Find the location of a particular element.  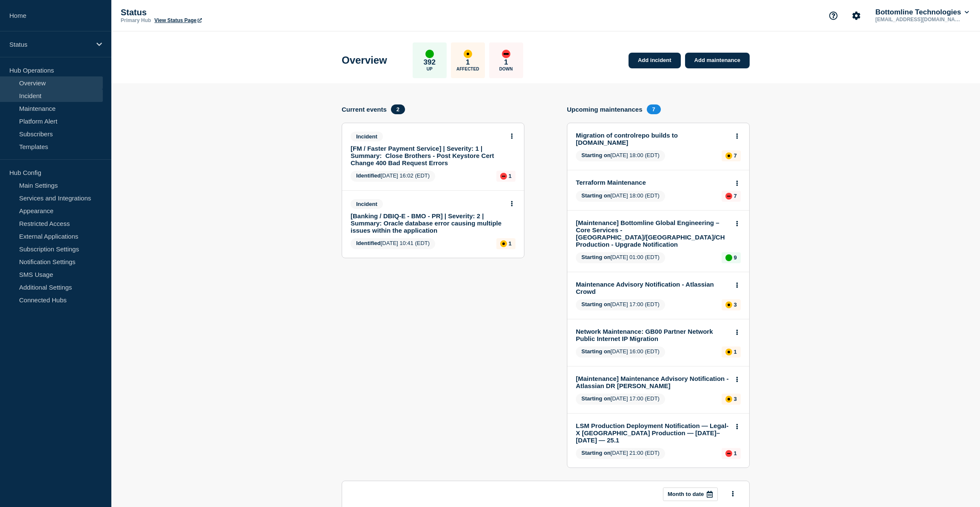

span: 2 is located at coordinates (398, 109).